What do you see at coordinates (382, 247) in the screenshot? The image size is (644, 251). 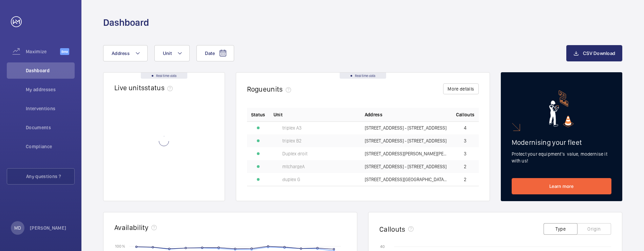 I see `text: 40` at bounding box center [382, 247].